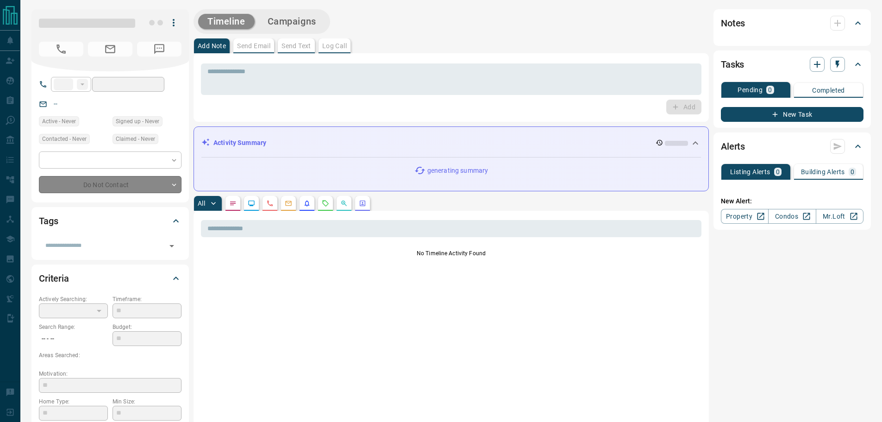 This screenshot has height=422, width=882. Describe the element at coordinates (325, 203) in the screenshot. I see `svg: Requests` at that location.